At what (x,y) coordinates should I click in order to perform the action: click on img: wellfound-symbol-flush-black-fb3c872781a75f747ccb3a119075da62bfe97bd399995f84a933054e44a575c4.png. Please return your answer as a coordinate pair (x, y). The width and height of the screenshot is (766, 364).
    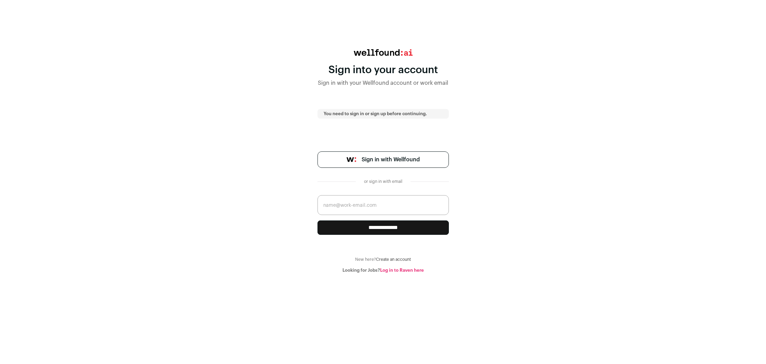
    Looking at the image, I should click on (351, 160).